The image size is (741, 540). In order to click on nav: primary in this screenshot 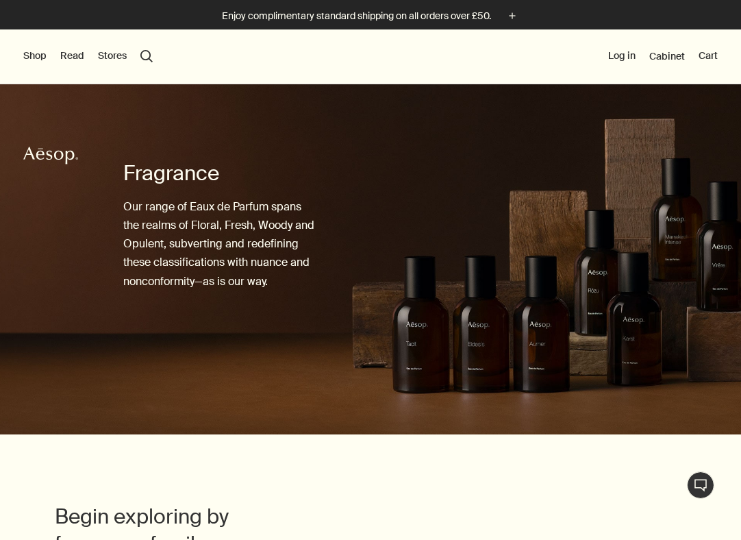, I will do `click(88, 57)`.